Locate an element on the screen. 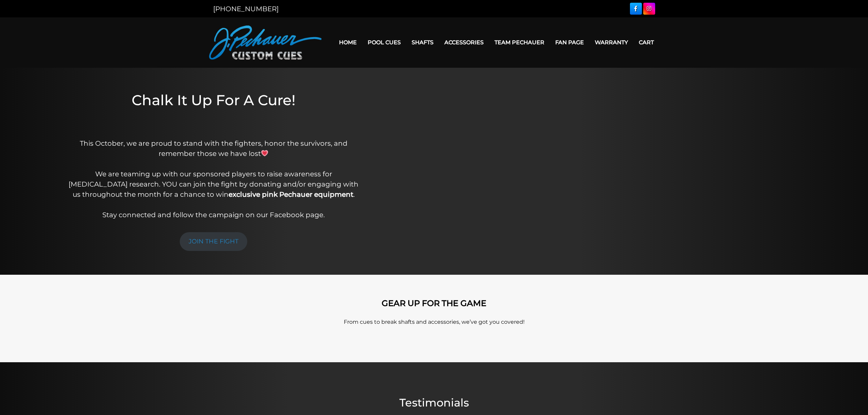  a: Pool Cues is located at coordinates (384, 42).